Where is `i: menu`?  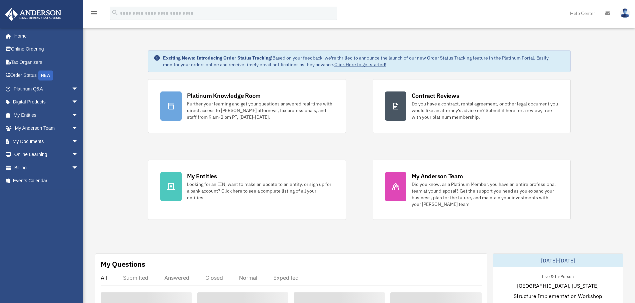 i: menu is located at coordinates (94, 13).